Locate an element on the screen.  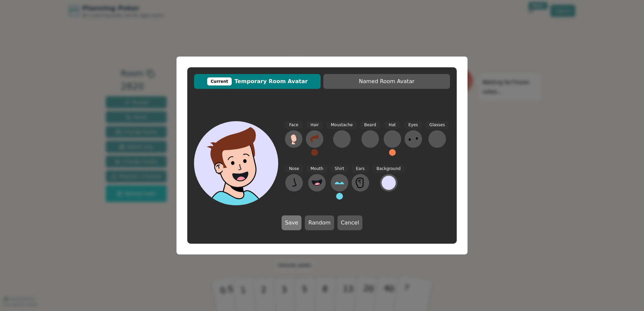
span: Hat is located at coordinates (392, 125).